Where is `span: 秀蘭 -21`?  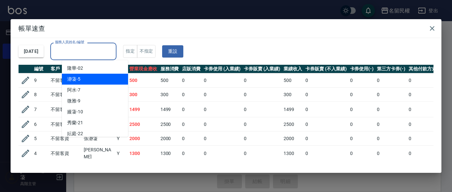
span: 秀蘭 -21 is located at coordinates (75, 123).